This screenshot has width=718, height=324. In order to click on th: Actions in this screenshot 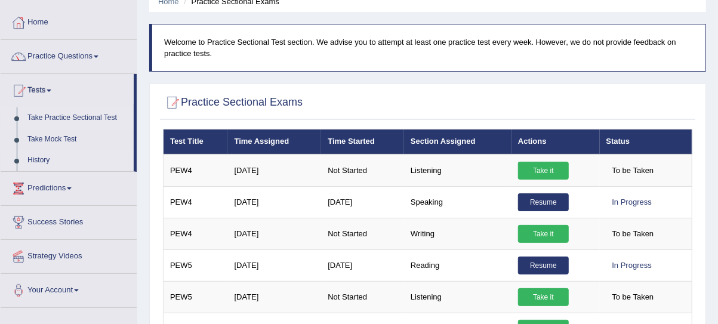, I will do `click(556, 142)`.